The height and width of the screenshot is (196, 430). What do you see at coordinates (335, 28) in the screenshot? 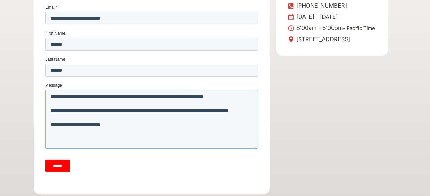
I see `span: 8:00am - 5:00pm` at bounding box center [335, 28].